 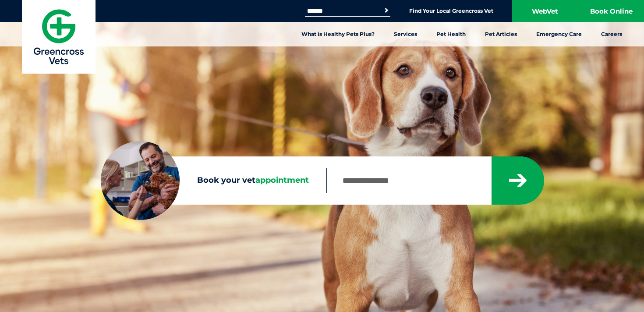 I want to click on a: Pet Articles, so click(x=501, y=34).